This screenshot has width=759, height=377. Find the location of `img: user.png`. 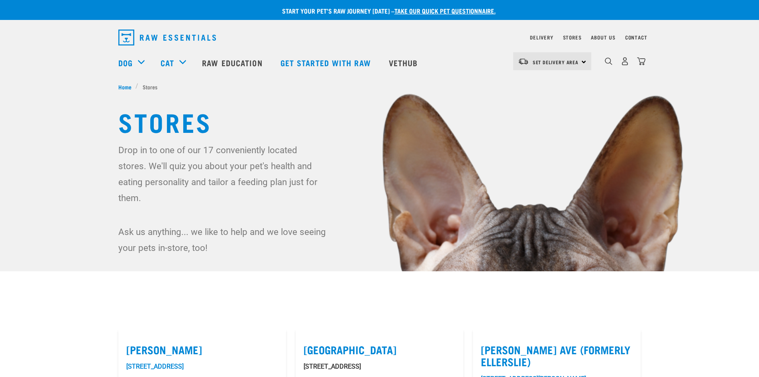

img: user.png is located at coordinates (625, 61).